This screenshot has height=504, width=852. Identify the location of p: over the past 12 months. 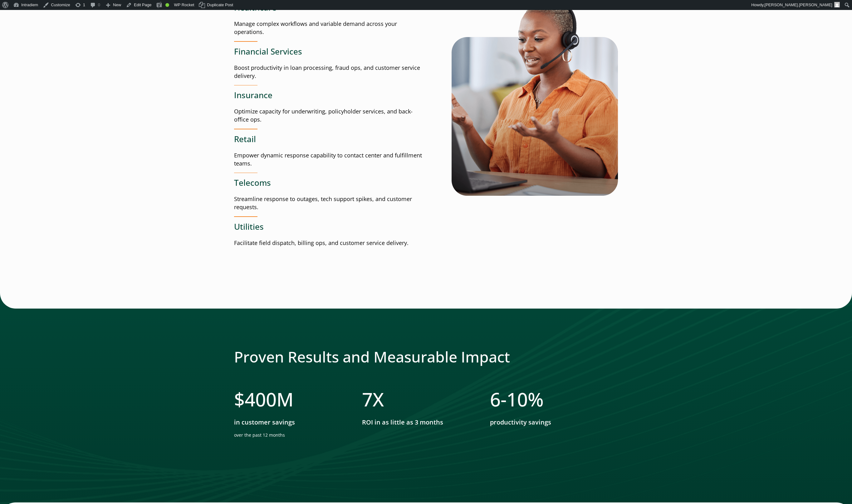
(292, 435).